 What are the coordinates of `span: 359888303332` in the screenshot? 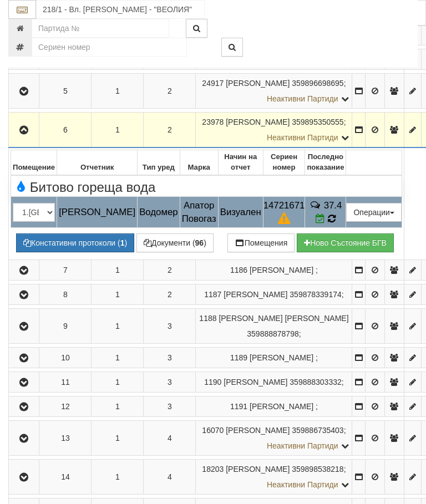 It's located at (316, 382).